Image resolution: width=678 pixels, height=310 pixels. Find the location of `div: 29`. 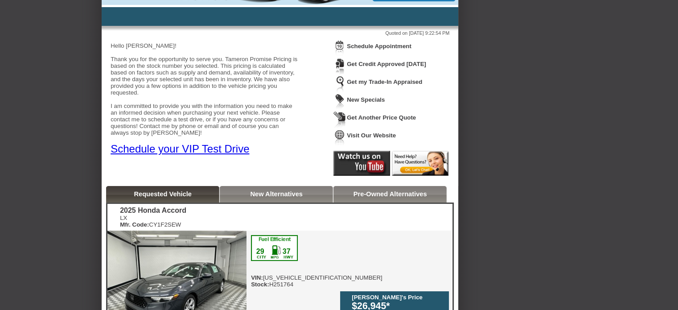

div: 29 is located at coordinates (260, 251).